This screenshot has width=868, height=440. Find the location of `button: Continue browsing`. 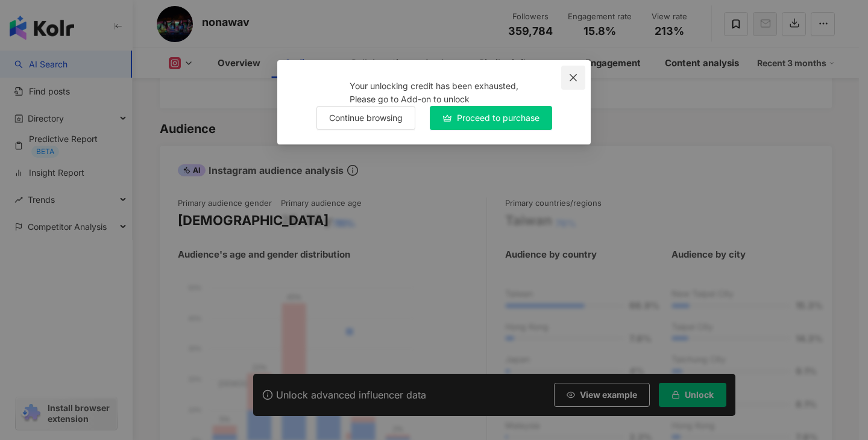

button: Continue browsing is located at coordinates (366, 118).